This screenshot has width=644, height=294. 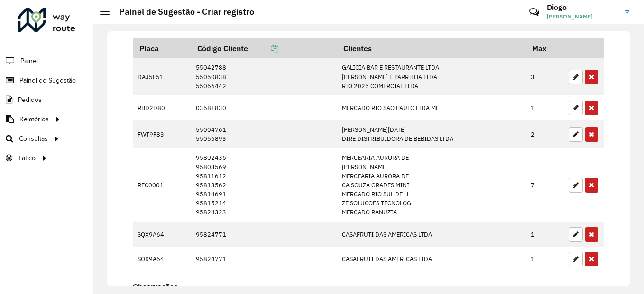 What do you see at coordinates (27, 158) in the screenshot?
I see `span: Tático` at bounding box center [27, 158].